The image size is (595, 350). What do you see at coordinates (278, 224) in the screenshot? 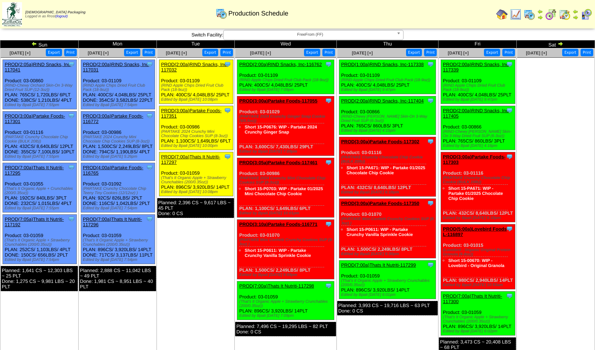
I see `a: PROD(3:10a)Partake Foods-116771` at bounding box center [278, 224].